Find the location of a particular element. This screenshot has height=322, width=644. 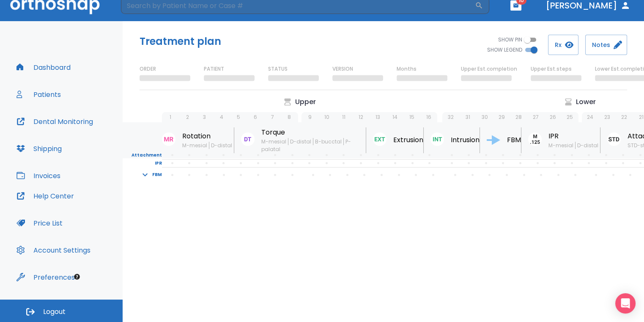

p: 11 is located at coordinates (344, 117).